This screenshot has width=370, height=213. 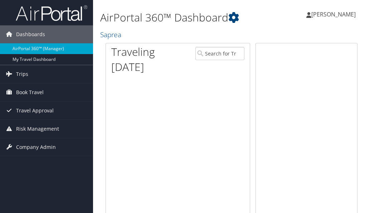 I want to click on span: Trips, so click(x=22, y=74).